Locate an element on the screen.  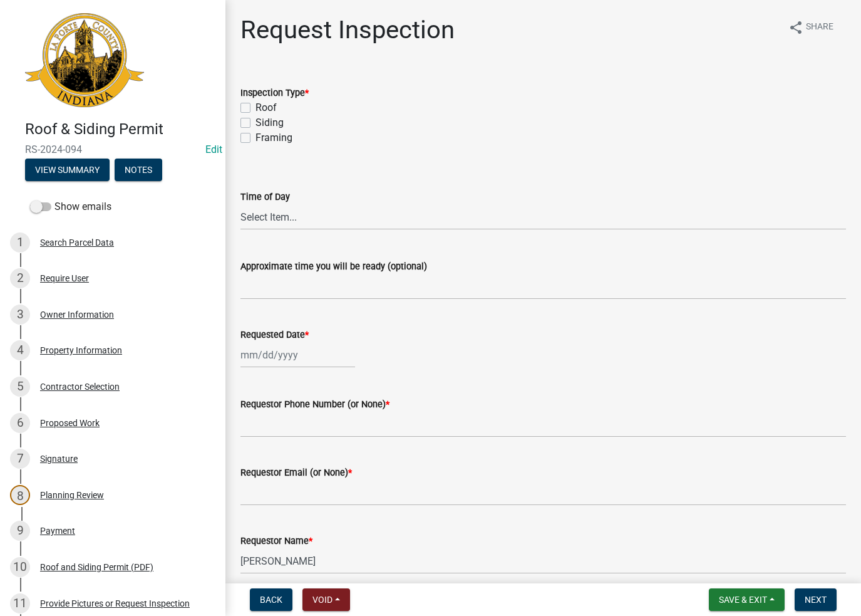
div: 4 is located at coordinates (20, 350).